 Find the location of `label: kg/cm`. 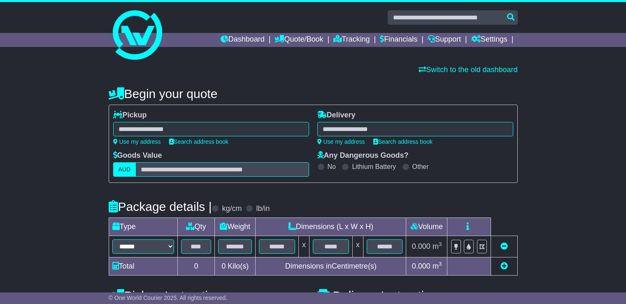

label: kg/cm is located at coordinates (232, 209).